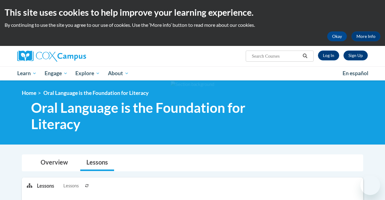  I want to click on button: Okay, so click(337, 36).